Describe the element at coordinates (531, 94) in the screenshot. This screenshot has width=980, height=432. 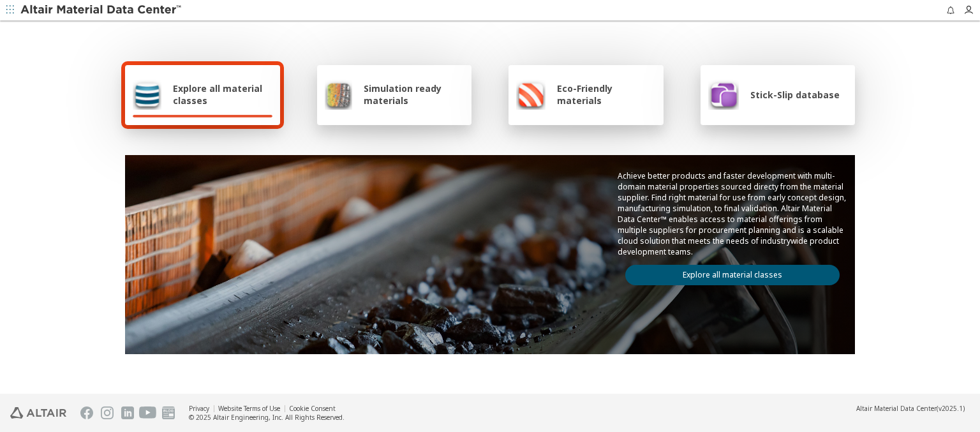
I see `img: Eco-Friendly materials` at that location.